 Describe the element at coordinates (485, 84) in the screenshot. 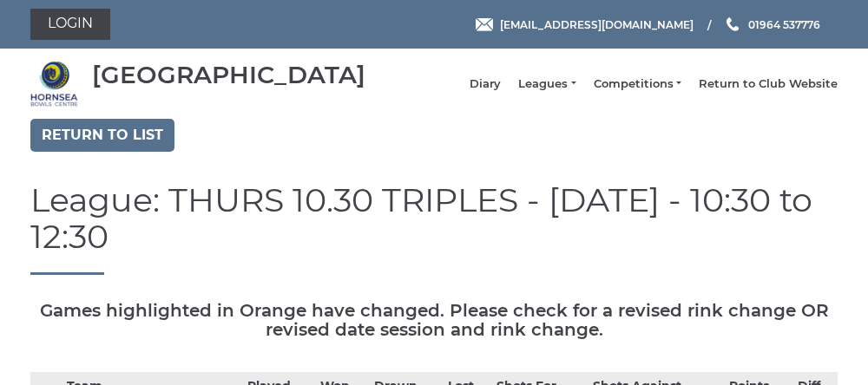

I see `a: Diary` at that location.